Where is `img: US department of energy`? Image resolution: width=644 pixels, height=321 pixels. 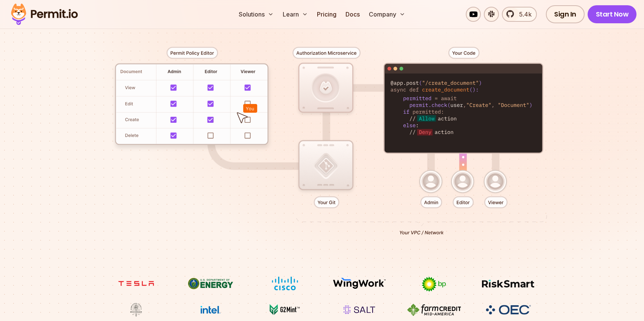 img: US department of energy is located at coordinates (210, 283).